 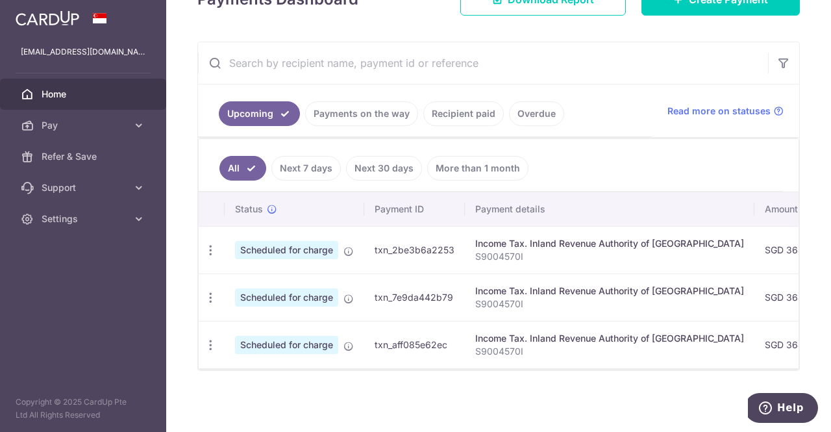 What do you see at coordinates (610, 209) in the screenshot?
I see `th: Payment details` at bounding box center [610, 209].